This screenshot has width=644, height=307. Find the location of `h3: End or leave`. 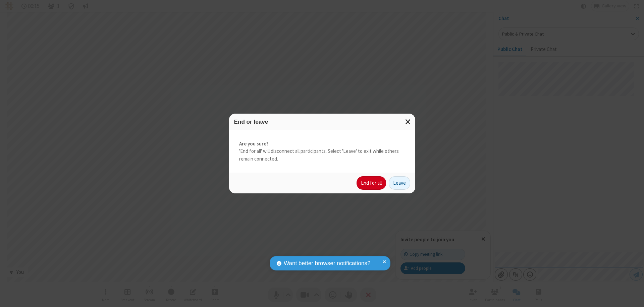

h3: End or leave is located at coordinates (322, 121).